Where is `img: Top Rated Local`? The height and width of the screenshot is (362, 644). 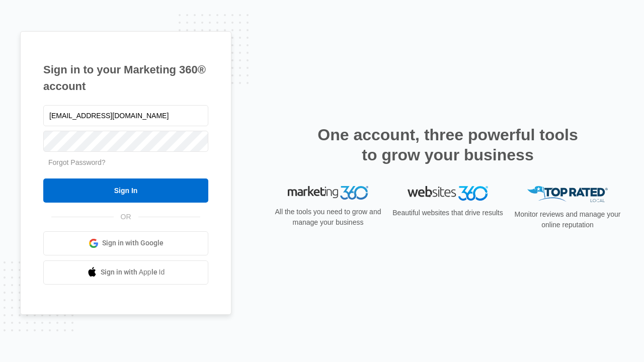
img: Top Rated Local is located at coordinates (568, 194).